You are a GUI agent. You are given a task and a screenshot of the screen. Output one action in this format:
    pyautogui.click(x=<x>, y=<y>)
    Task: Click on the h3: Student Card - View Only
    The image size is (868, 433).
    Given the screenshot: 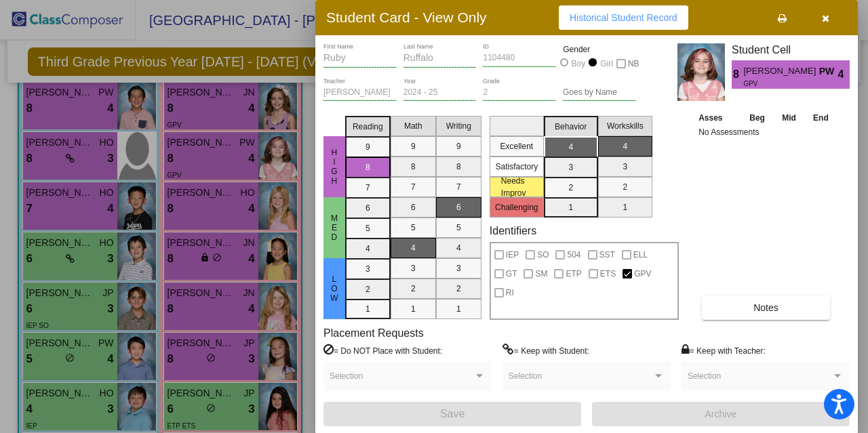 What is the action you would take?
    pyautogui.click(x=406, y=17)
    